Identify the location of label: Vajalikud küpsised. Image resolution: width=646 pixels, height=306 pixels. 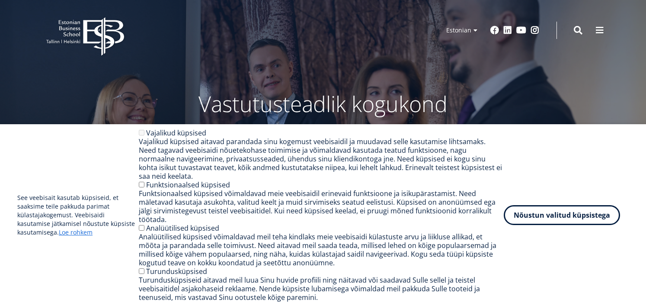
(176, 133).